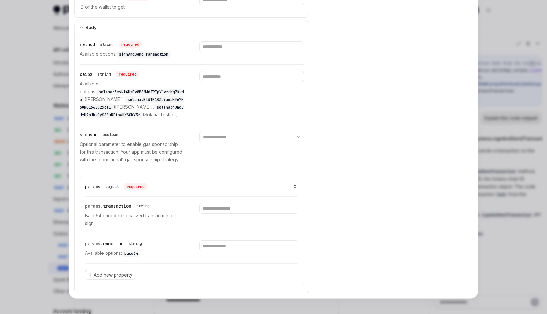 Image resolution: width=547 pixels, height=314 pixels. What do you see at coordinates (110, 135) in the screenshot?
I see `div: boolean` at bounding box center [110, 135].